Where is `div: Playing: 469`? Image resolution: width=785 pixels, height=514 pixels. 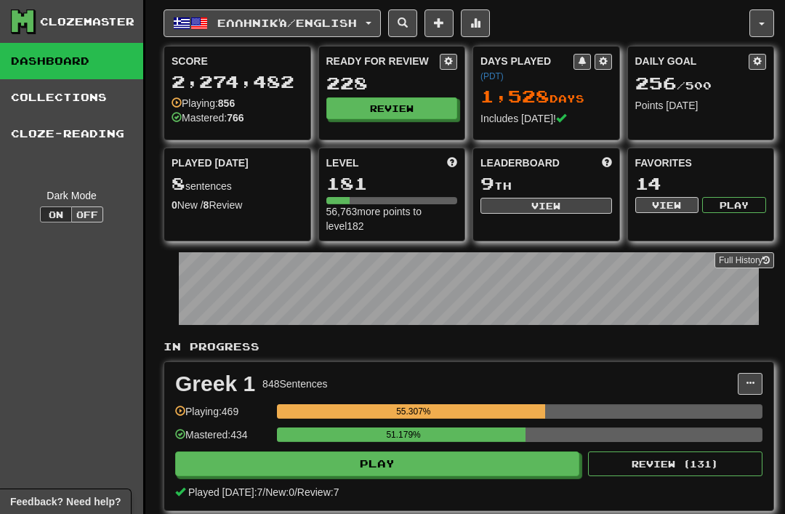 div: Playing: 469 is located at coordinates (222, 416).